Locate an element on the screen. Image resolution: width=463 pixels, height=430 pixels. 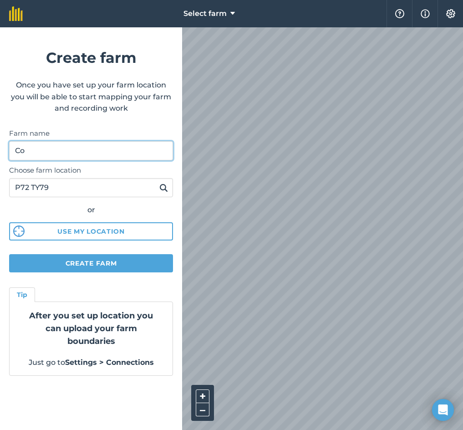
label: Choose farm location is located at coordinates (91, 170).